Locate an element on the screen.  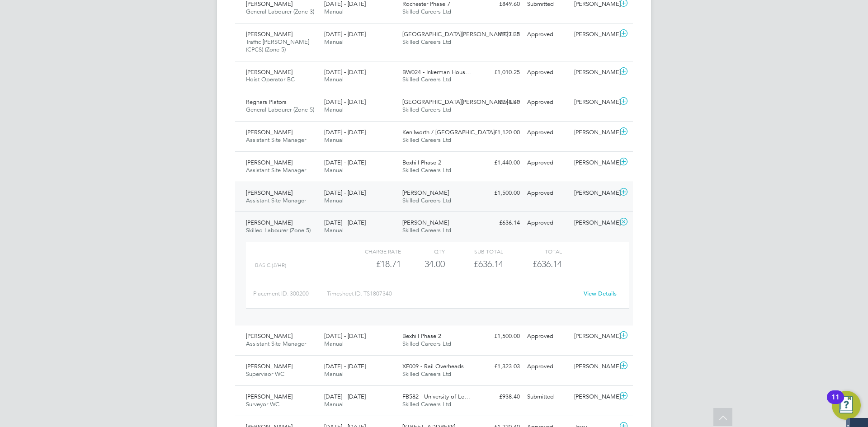
span: Basic (£/HR) is located at coordinates (270, 265).